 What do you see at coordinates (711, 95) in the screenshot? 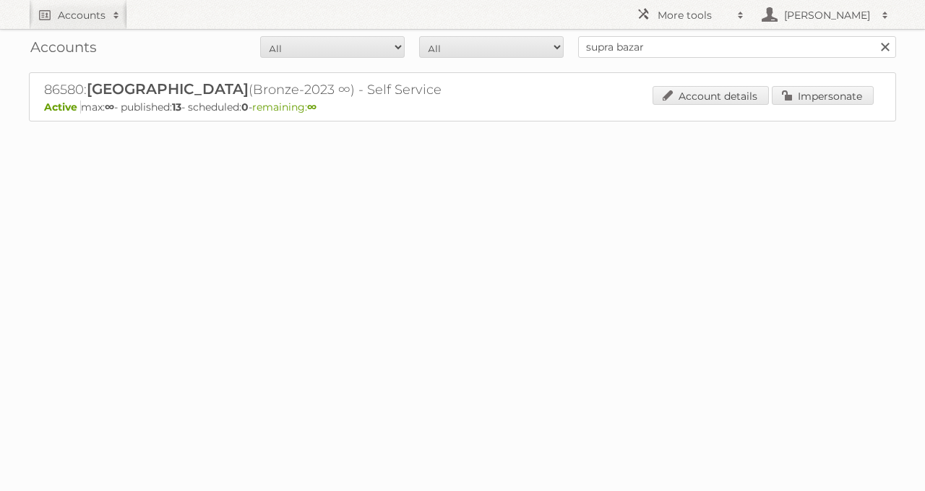
I see `a: Account details` at bounding box center [711, 95].